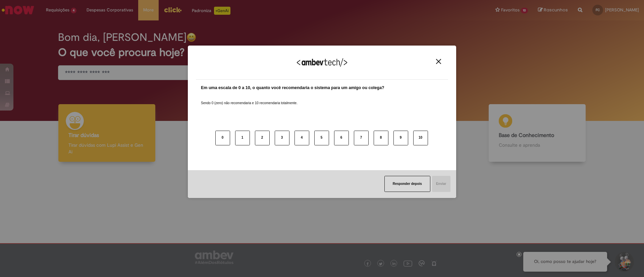  Describe the element at coordinates (381, 138) in the screenshot. I see `button: 8` at that location.